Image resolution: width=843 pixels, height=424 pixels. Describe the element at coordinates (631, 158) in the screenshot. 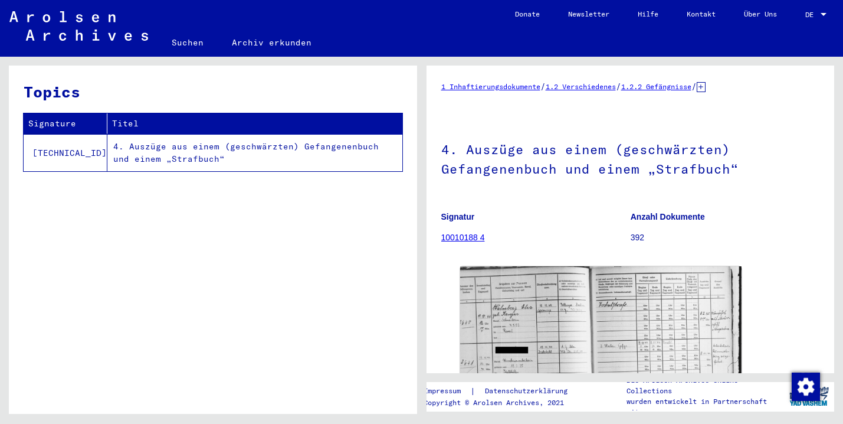

I see `h1: 4. Auszüge aus einem (geschwärzten) Gefangenenbuch und einem „Strafbuch“` at that location.